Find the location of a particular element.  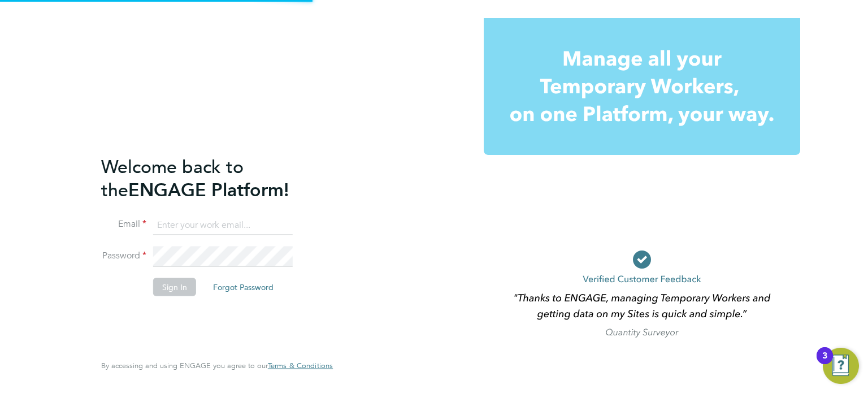

span: Terms & Conditions is located at coordinates (300, 365).